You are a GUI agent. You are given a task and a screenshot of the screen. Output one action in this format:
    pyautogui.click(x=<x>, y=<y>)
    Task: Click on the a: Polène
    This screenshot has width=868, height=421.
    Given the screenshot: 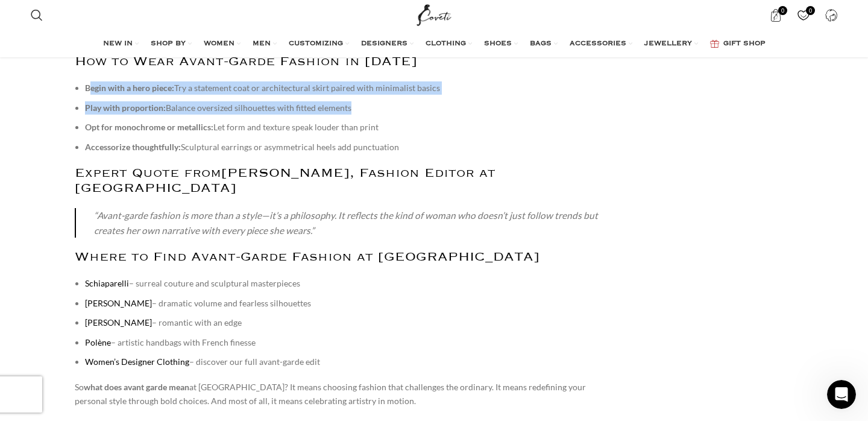 What is the action you would take?
    pyautogui.click(x=97, y=342)
    